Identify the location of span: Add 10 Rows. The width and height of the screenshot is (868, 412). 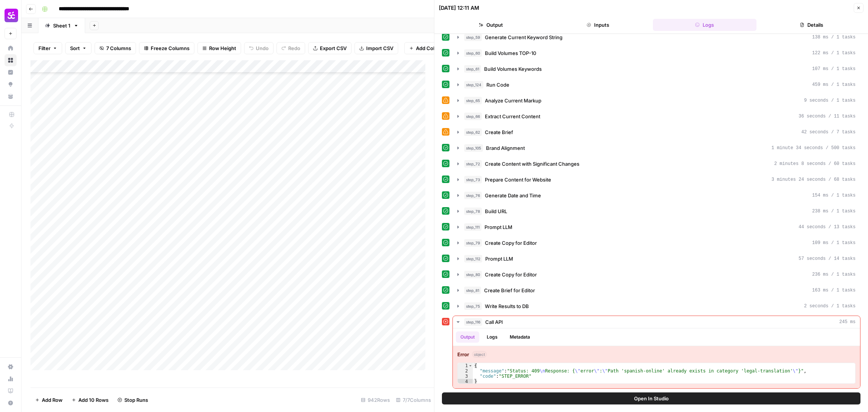
(93, 400).